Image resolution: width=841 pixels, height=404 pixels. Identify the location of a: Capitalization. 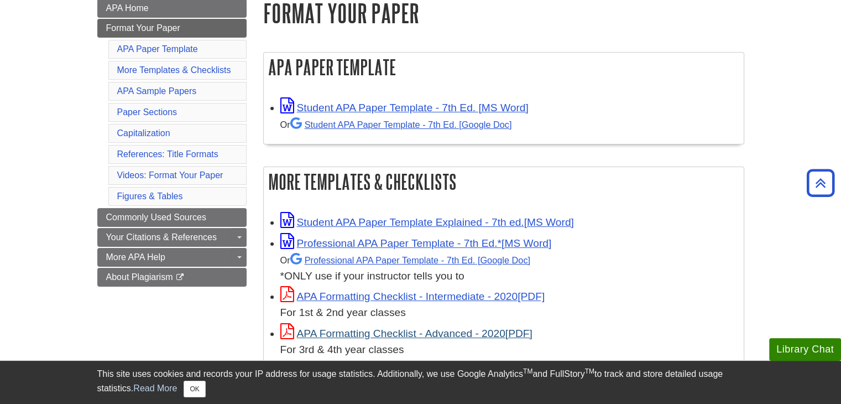
(144, 133).